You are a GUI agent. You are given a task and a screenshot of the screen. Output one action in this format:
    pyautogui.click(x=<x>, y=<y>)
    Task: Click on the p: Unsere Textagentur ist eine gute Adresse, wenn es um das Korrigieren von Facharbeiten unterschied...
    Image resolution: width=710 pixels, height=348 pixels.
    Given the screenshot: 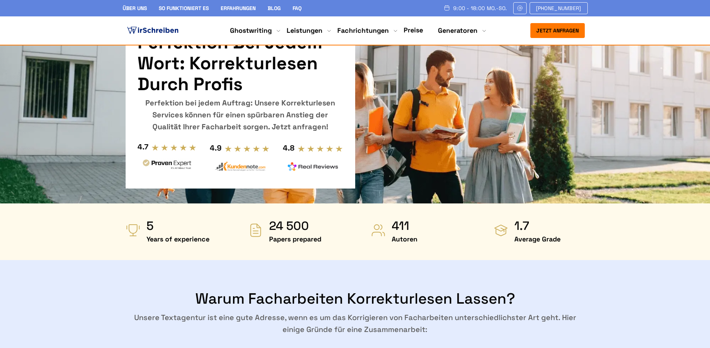 What is the action you would take?
    pyautogui.click(x=355, y=323)
    